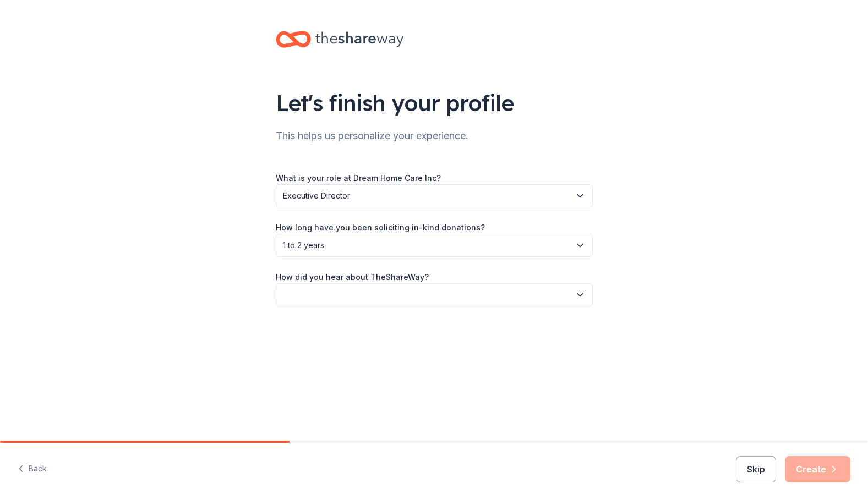 Image resolution: width=868 pixels, height=500 pixels. What do you see at coordinates (426, 245) in the screenshot?
I see `span: 1 to 2 years` at bounding box center [426, 245].